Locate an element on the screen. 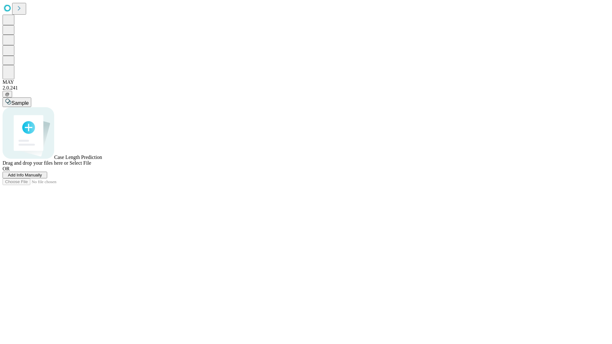 This screenshot has height=344, width=612. span: OR is located at coordinates (6, 169).